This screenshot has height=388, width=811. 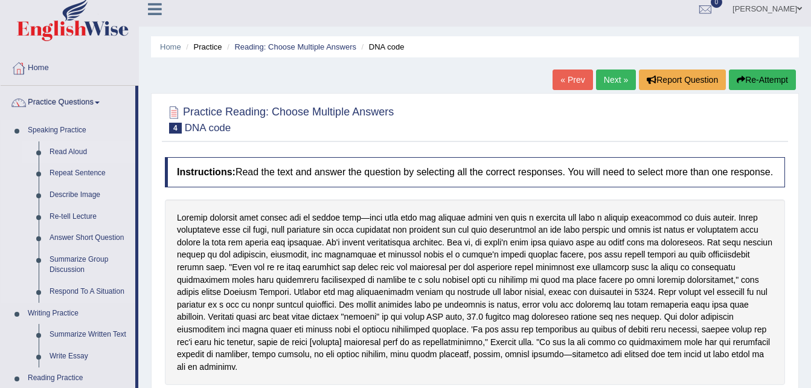 What do you see at coordinates (683, 80) in the screenshot?
I see `button: Report Question` at bounding box center [683, 80].